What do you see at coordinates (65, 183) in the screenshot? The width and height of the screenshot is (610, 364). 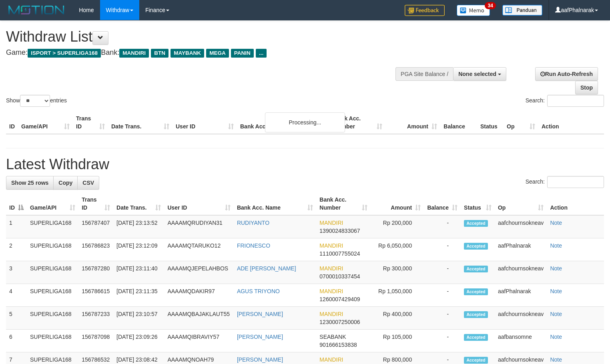 I see `span: Copy` at bounding box center [65, 183].